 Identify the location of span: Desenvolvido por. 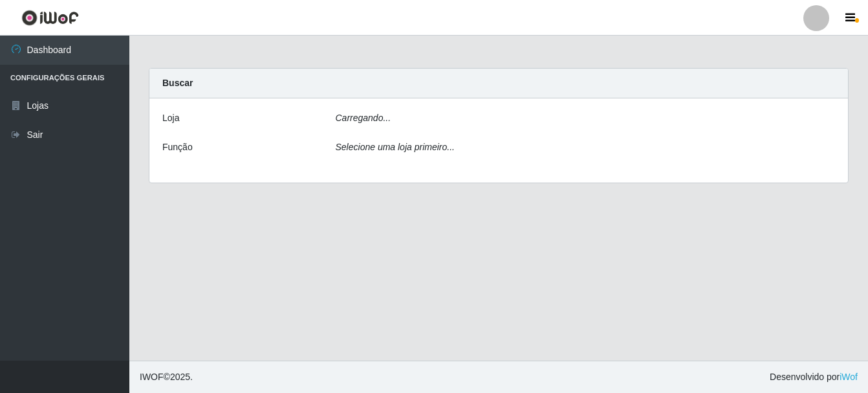
(813, 376).